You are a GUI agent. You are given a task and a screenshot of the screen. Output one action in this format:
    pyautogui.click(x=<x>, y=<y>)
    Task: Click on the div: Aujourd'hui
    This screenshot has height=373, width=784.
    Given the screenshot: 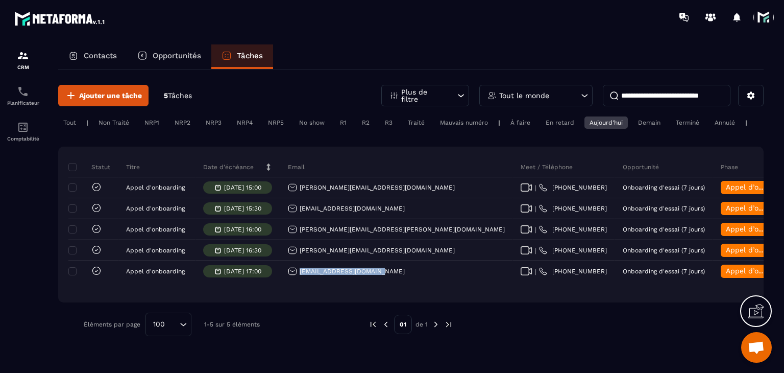 What is the action you would take?
    pyautogui.click(x=606, y=123)
    